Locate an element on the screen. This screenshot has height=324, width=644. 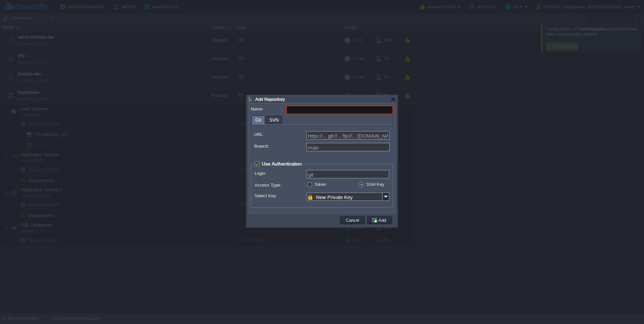
span: SVN is located at coordinates (274, 120).